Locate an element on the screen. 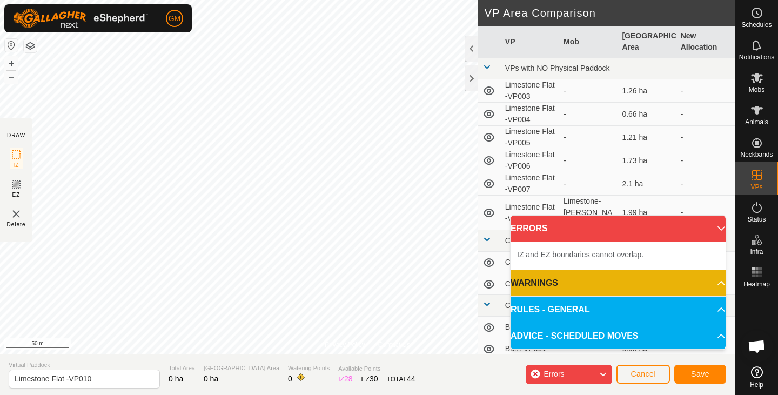 The width and height of the screenshot is (778, 395). td: Limestone Flat -VP006 is located at coordinates (530, 160).